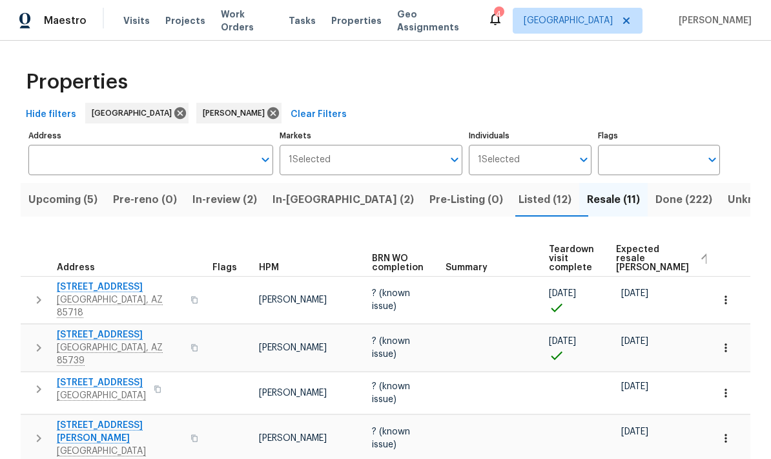  Describe the element at coordinates (150, 136) in the screenshot. I see `label: Address` at that location.